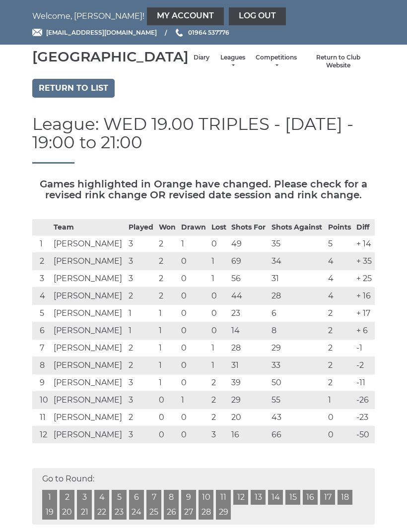 The height and width of the screenshot is (532, 407). What do you see at coordinates (154, 512) in the screenshot?
I see `a: 25` at bounding box center [154, 512].